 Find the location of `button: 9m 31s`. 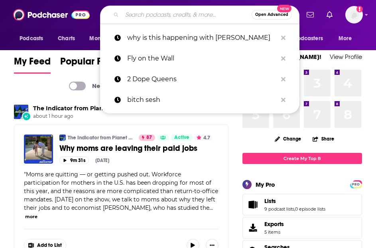

button: 9m 31s is located at coordinates (74, 160).